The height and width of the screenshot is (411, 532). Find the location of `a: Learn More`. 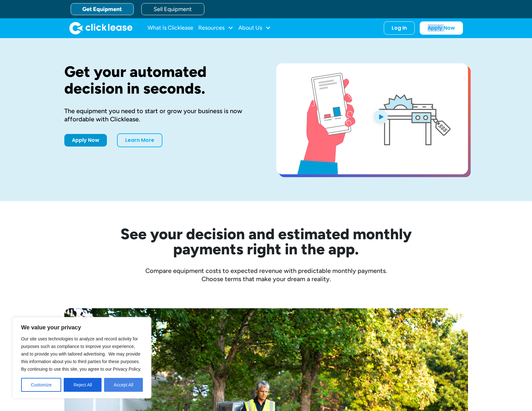

a: Learn More is located at coordinates (140, 141).